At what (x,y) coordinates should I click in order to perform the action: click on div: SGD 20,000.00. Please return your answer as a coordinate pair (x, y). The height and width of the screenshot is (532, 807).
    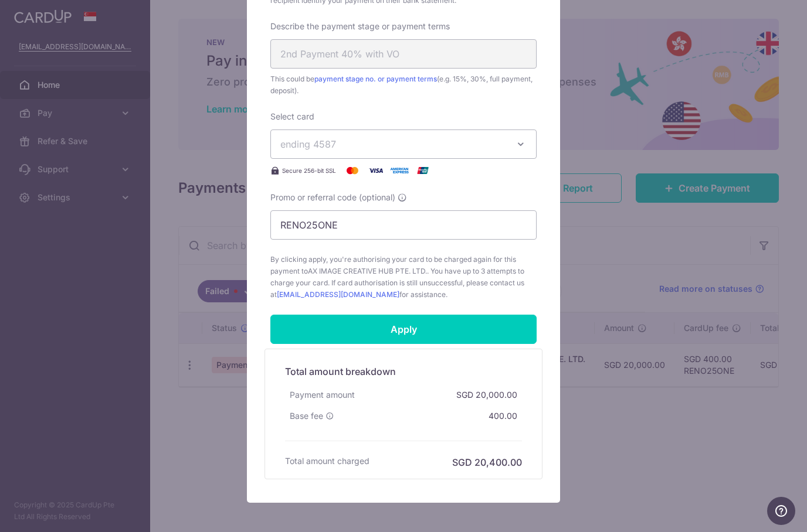
    Looking at the image, I should click on (487, 396).